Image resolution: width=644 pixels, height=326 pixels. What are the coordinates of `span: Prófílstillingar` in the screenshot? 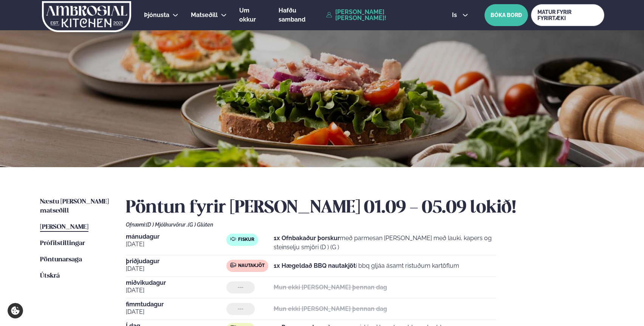 It's located at (63, 243).